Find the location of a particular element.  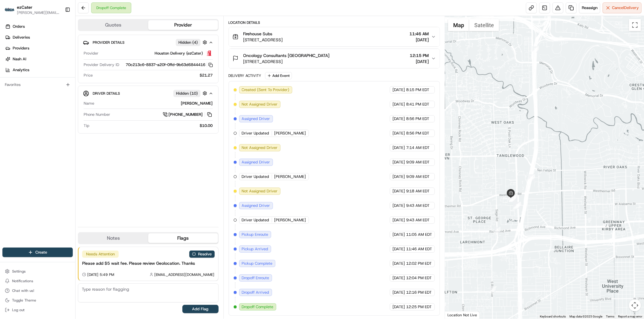

span: Price is located at coordinates (88, 75).